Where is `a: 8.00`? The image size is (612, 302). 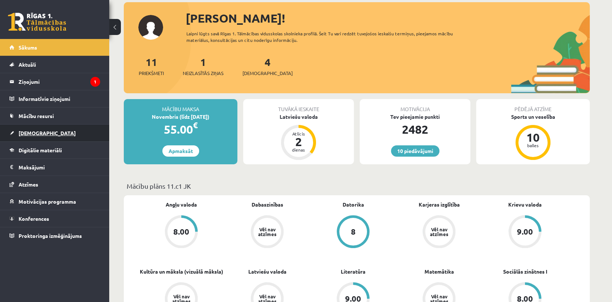
a: 8.00 is located at coordinates (181, 232).